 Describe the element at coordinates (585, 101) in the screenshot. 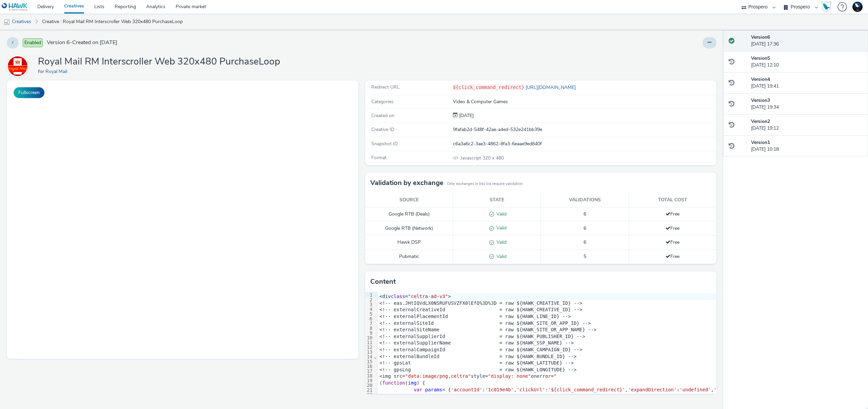

I see `div: Video & Computer Games` at that location.